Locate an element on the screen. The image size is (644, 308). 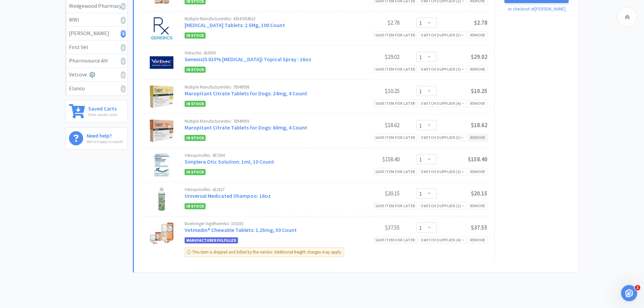
span: $29.02 is located at coordinates (479, 57).